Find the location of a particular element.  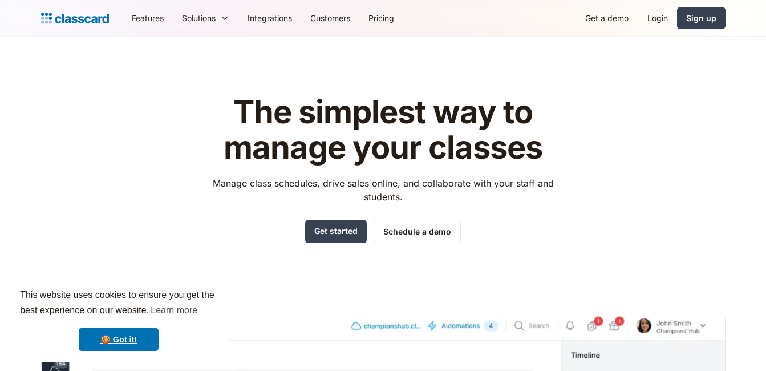

a: Get a demo is located at coordinates (607, 18).